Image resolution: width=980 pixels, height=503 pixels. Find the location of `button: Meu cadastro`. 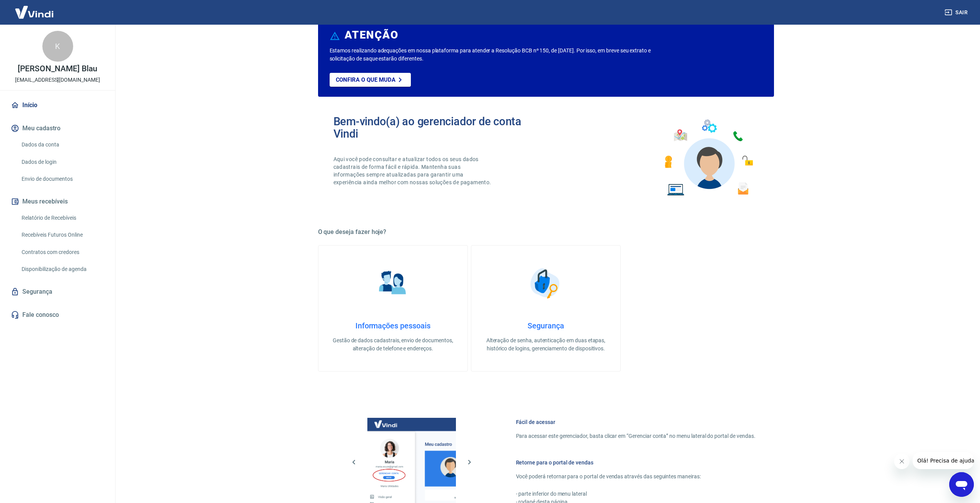

button: Meu cadastro is located at coordinates (57, 128).